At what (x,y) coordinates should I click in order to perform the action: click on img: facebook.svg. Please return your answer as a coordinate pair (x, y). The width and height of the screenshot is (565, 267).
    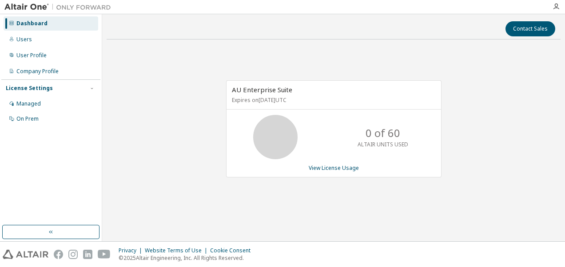
    Looking at the image, I should click on (58, 254).